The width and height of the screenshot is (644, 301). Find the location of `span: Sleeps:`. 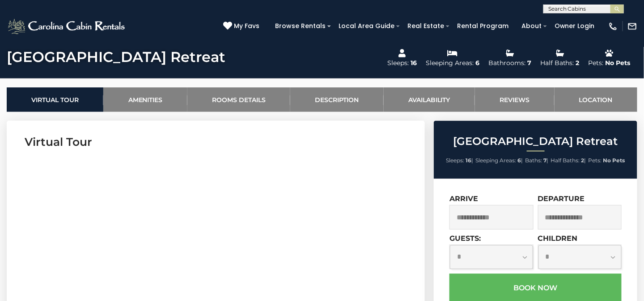

span: Sleeps: is located at coordinates (455, 160).